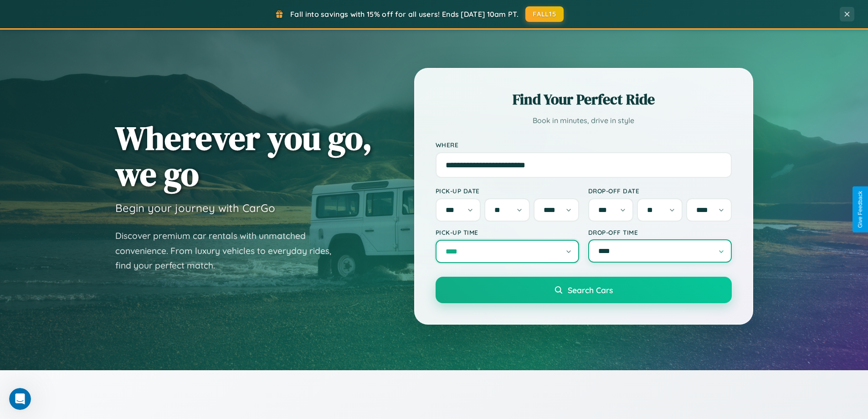  What do you see at coordinates (590, 290) in the screenshot?
I see `span: Search Cars` at bounding box center [590, 290].